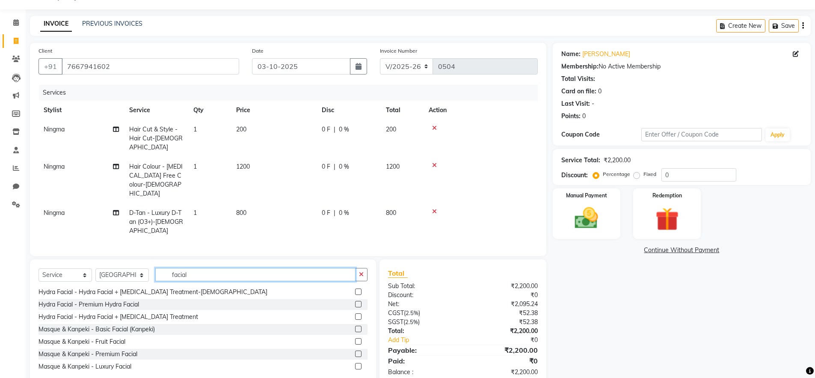  I want to click on th: Action, so click(480, 110).